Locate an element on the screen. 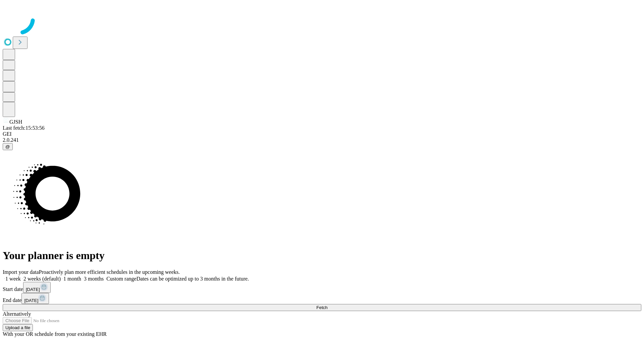 The image size is (644, 362). span: Dates can be optimized up to 3 months in the future. is located at coordinates (192, 278).